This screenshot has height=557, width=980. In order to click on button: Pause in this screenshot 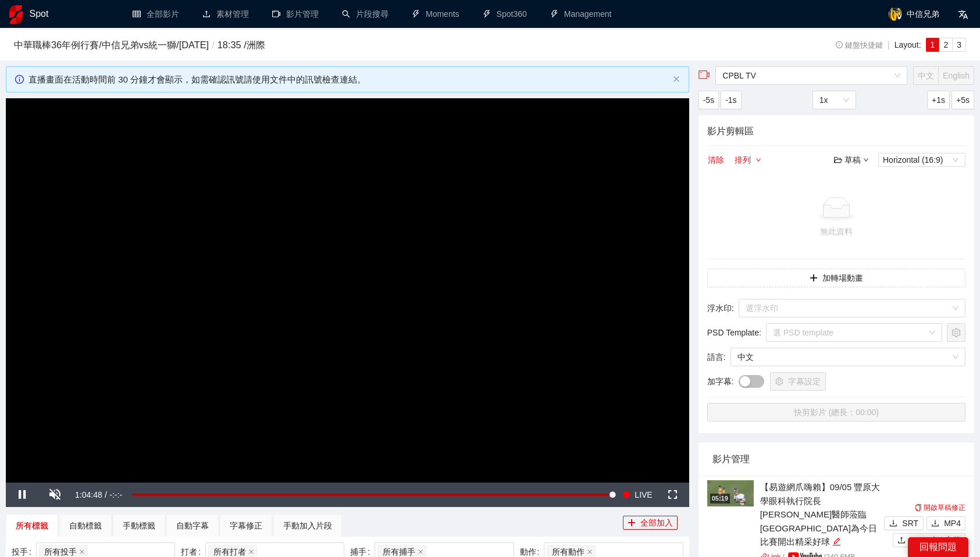, I will do `click(22, 495)`.